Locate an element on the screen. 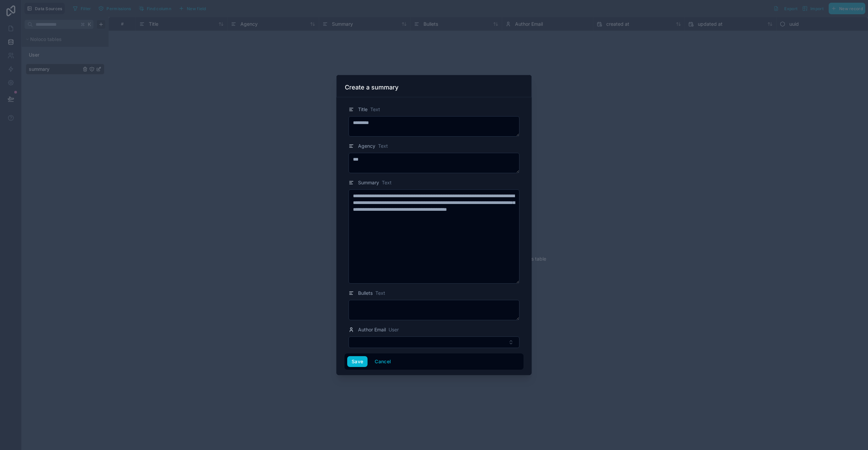 The height and width of the screenshot is (450, 868). h3: Create a summary is located at coordinates (371, 87).